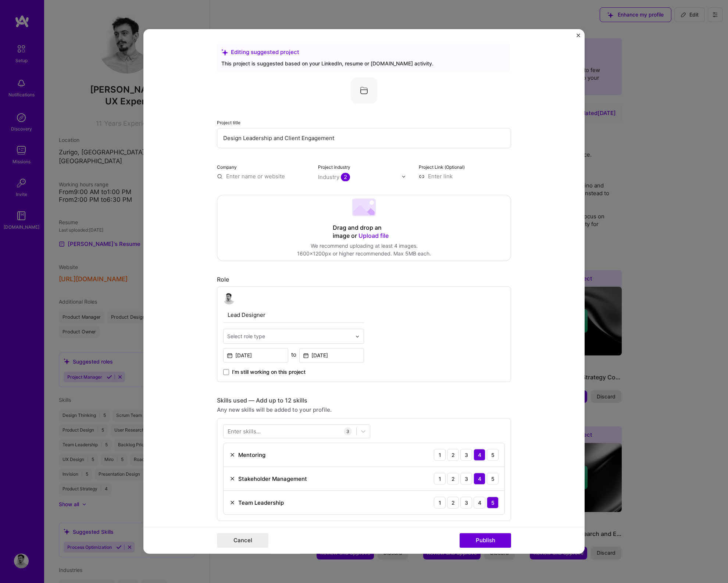 The width and height of the screenshot is (728, 583). I want to click on span: I’m still working on this project, so click(269, 372).